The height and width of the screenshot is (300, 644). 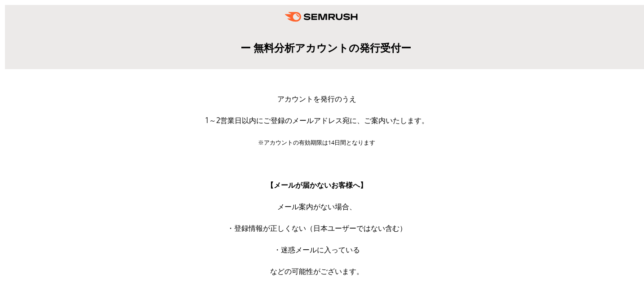 I want to click on span: メール案内がない場合、, so click(x=317, y=207).